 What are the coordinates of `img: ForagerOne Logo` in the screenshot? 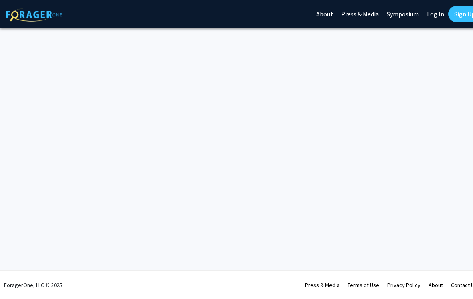 It's located at (34, 14).